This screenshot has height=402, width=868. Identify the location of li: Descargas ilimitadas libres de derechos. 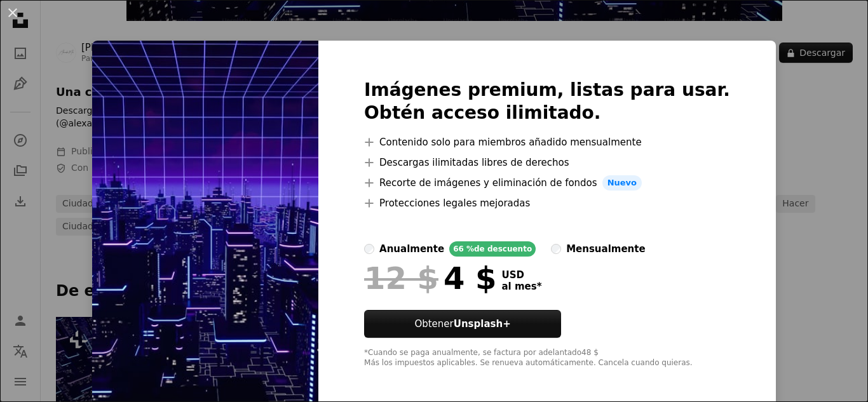
(547, 162).